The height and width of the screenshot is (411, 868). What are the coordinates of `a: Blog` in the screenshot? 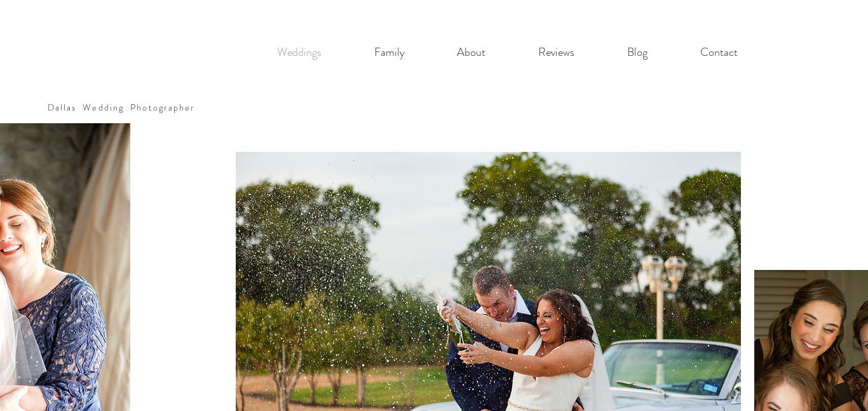 It's located at (637, 52).